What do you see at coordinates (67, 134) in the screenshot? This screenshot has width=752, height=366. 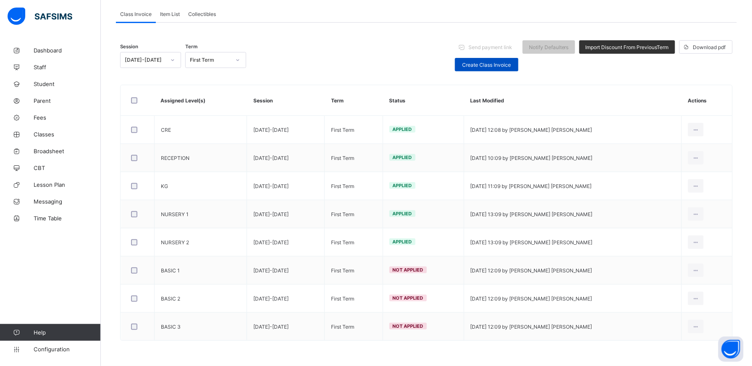 I see `span: Classes` at bounding box center [67, 134].